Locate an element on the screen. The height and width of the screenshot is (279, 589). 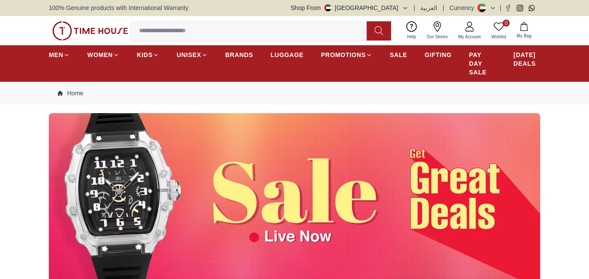
span: My Bag is located at coordinates (524, 36).